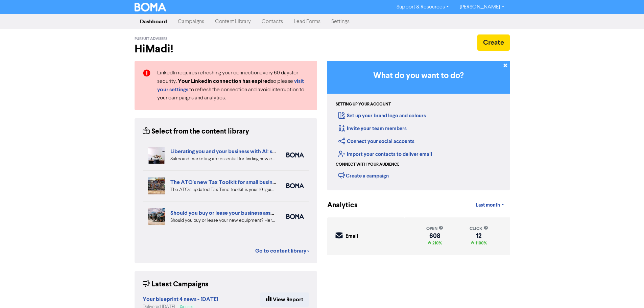  What do you see at coordinates (151, 39) in the screenshot?
I see `span: Pursuit Advisers` at bounding box center [151, 39].